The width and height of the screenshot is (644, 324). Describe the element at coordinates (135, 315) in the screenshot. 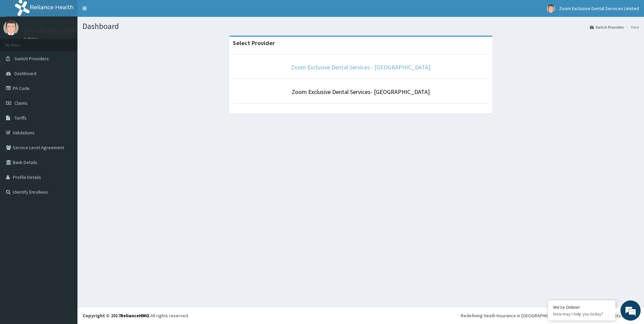

I see `a: RelianceHMO` at that location.